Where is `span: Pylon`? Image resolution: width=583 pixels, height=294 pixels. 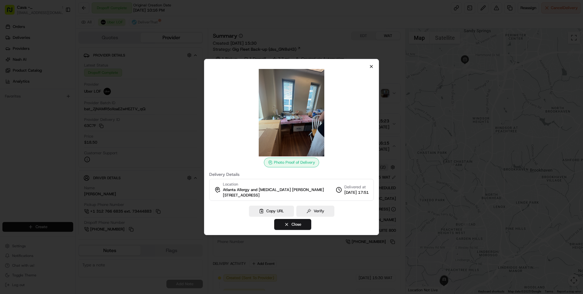
span: Pylon is located at coordinates (67, 105).